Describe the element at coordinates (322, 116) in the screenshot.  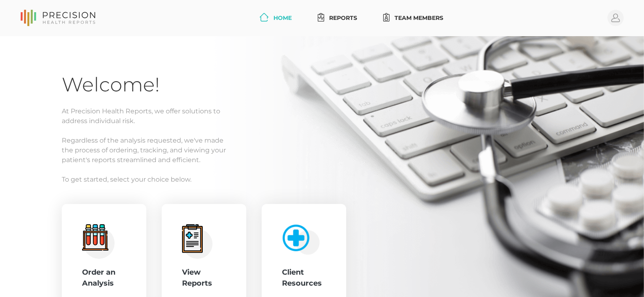
I see `p: At Precision Health Reports, we offer solutions to address individual risk.` at that location.